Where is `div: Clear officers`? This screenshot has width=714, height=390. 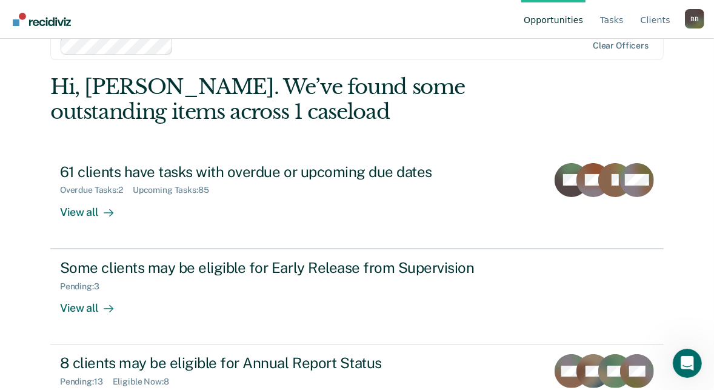 div: Clear officers is located at coordinates (621, 45).